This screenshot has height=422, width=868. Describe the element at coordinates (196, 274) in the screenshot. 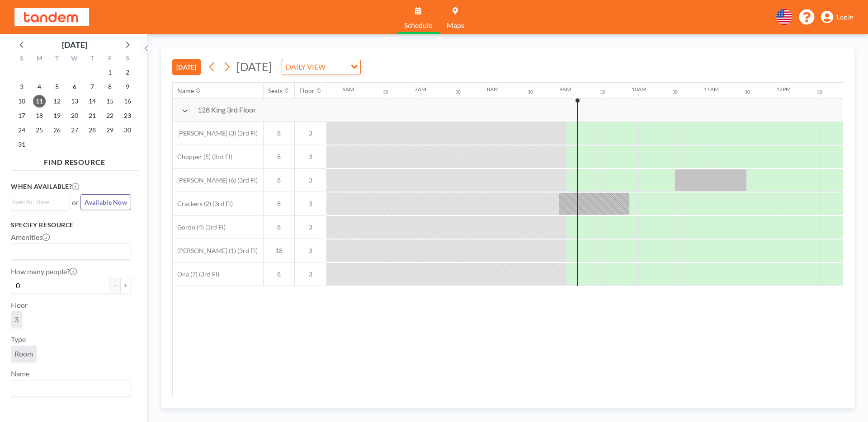

I see `span: Ona (7) (3rd Fl)` at that location.